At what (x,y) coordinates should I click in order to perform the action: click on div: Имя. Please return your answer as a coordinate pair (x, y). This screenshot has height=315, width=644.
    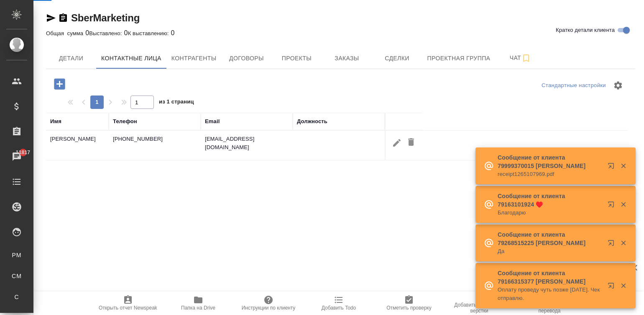
    Looking at the image, I should click on (55, 122).